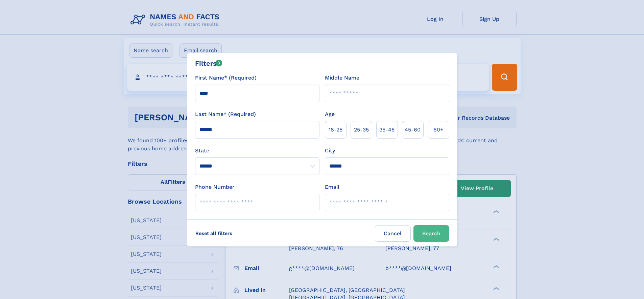 The width and height of the screenshot is (644, 299). Describe the element at coordinates (330, 151) in the screenshot. I see `label: City` at that location.